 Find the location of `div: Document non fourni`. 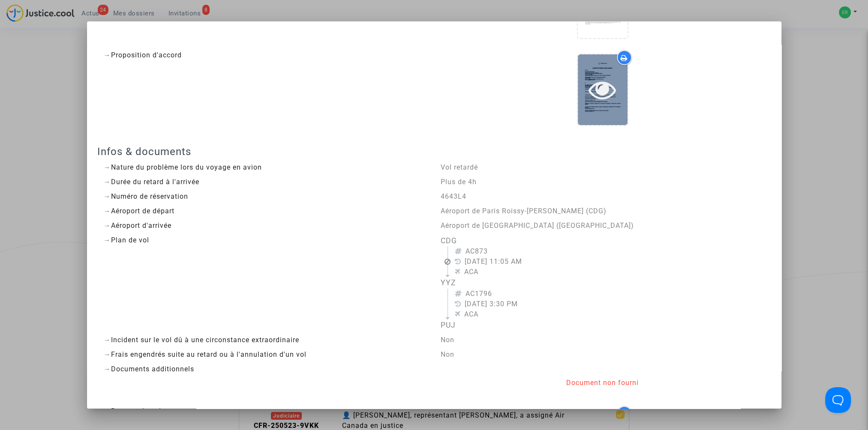

div: Document non fourni is located at coordinates (603, 383).